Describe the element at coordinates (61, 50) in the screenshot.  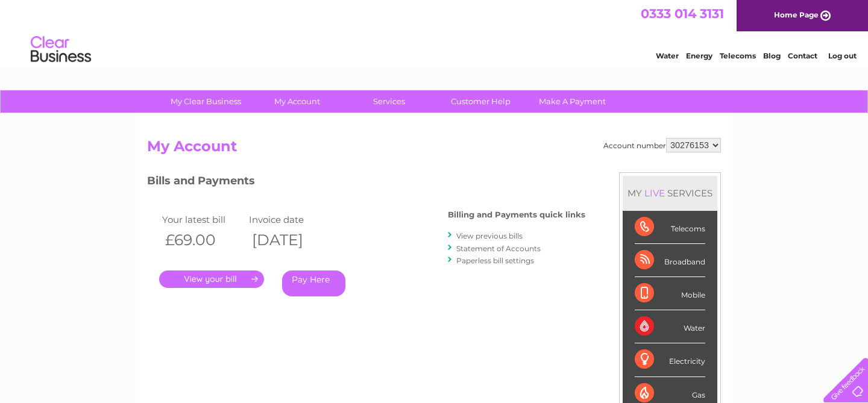
I see `img: logo.png` at that location.